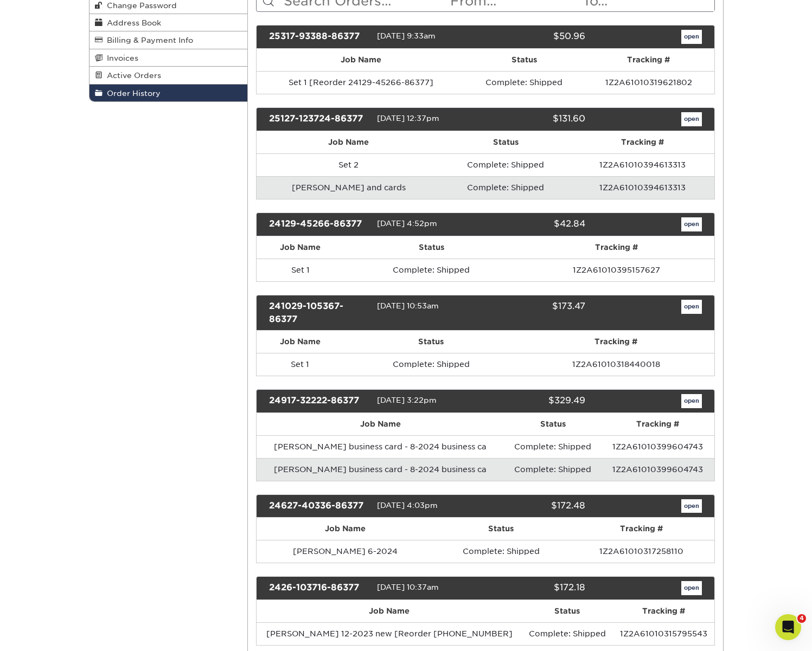 Image resolution: width=812 pixels, height=651 pixels. What do you see at coordinates (319, 119) in the screenshot?
I see `div: 25127-123724-86377` at bounding box center [319, 119].